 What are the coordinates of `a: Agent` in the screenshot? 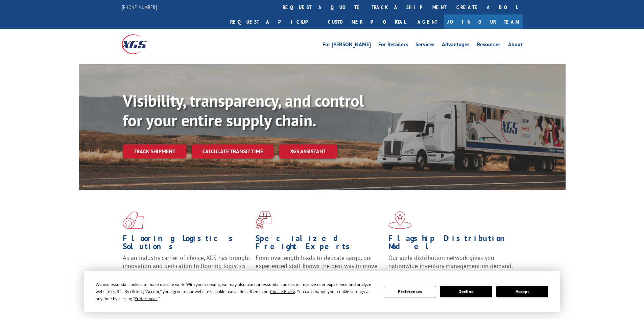 It's located at (427, 21).